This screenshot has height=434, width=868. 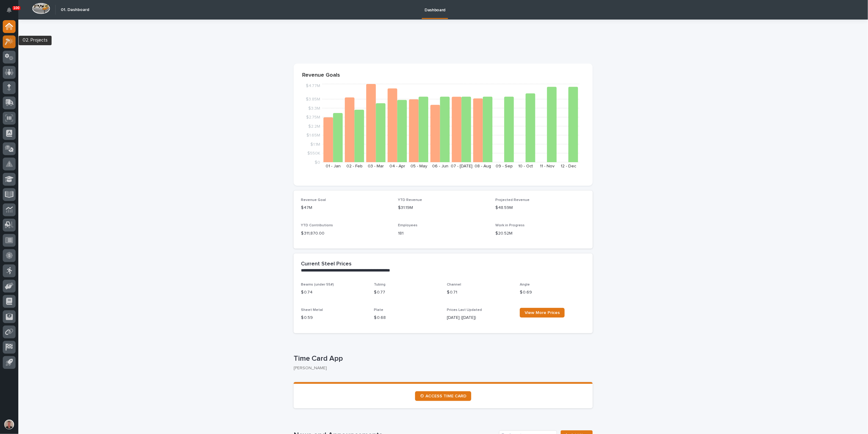 What do you see at coordinates (407, 292) in the screenshot?
I see `p: $ 0.77` at bounding box center [407, 292].